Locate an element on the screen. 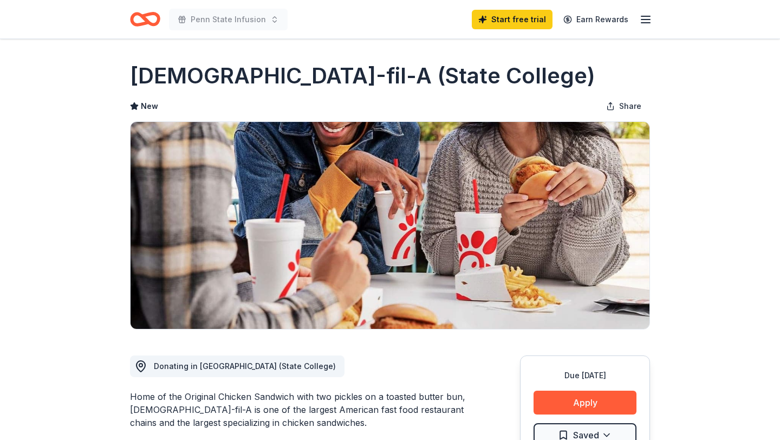  a: Earn Rewards is located at coordinates (596, 20).